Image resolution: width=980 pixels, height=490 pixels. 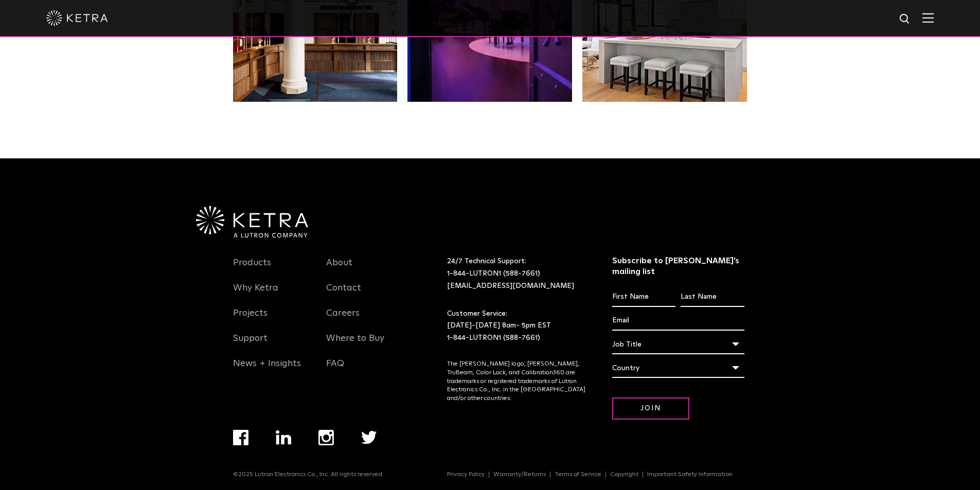 What do you see at coordinates (344, 294) in the screenshot?
I see `a: Contact` at bounding box center [344, 294].